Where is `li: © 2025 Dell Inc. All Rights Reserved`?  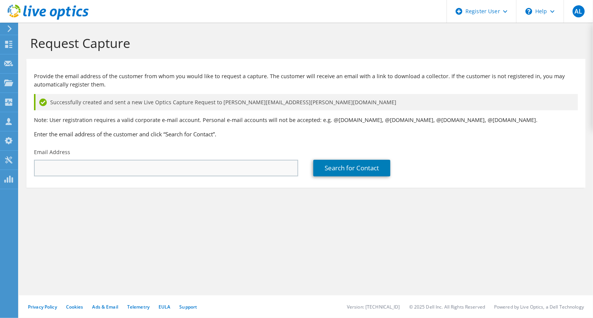
li: © 2025 Dell Inc. All Rights Reserved is located at coordinates (447, 306).